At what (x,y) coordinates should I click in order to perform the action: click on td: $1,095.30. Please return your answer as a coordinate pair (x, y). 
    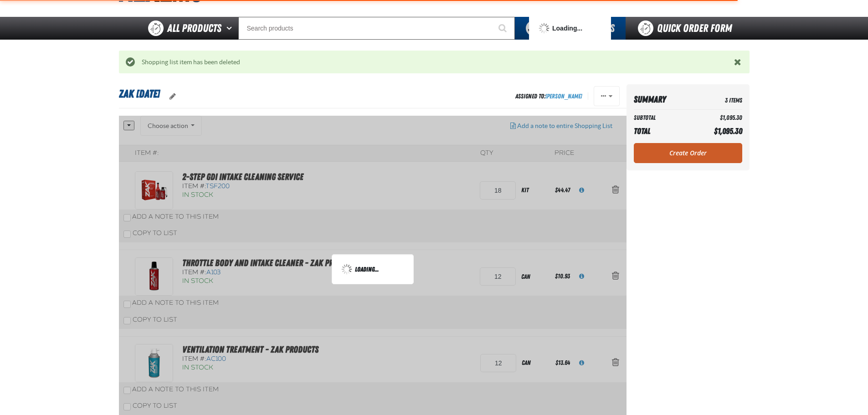
    Looking at the image, I should click on (717, 117).